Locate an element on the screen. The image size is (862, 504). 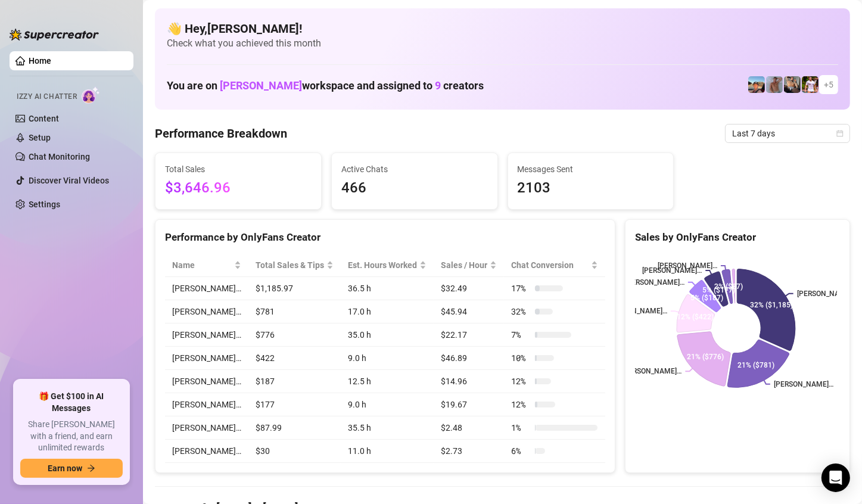
a: Home is located at coordinates (40, 61).